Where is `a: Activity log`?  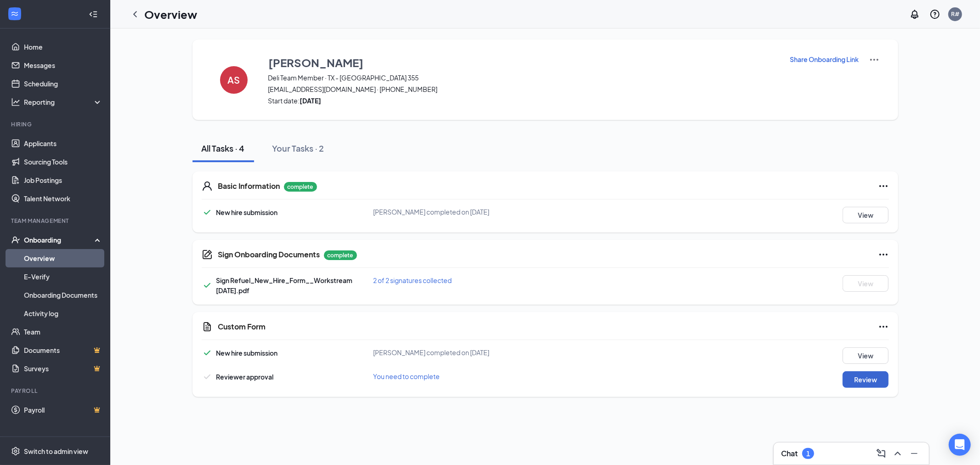
a: Activity log is located at coordinates (63, 313).